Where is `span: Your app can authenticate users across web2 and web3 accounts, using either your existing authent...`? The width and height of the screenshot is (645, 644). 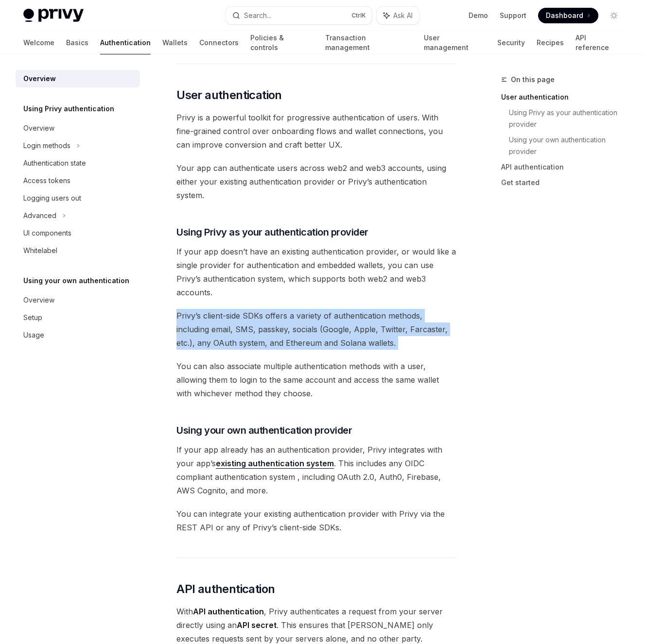
span: Your app can authenticate users across web2 and web3 accounts, using either your existing authent... is located at coordinates (316, 182).